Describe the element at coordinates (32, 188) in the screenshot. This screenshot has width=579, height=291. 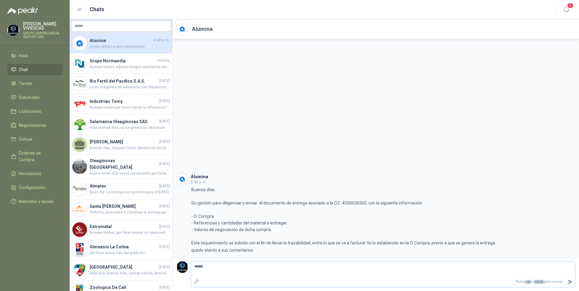
I see `span: Configuración` at that location.